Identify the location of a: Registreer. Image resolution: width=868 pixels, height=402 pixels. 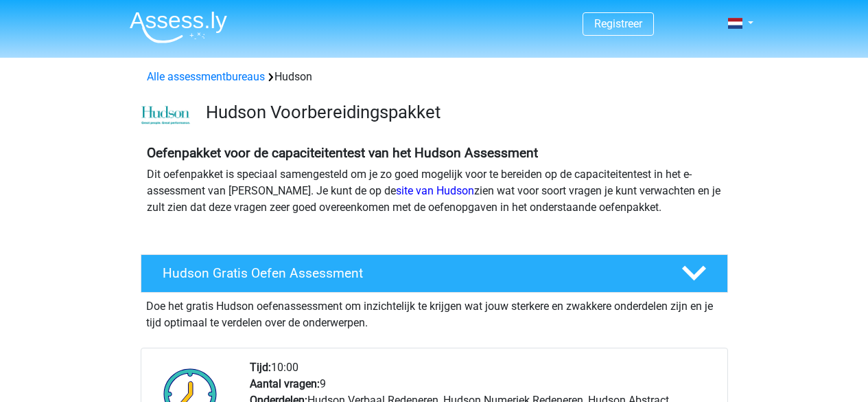
(618, 24).